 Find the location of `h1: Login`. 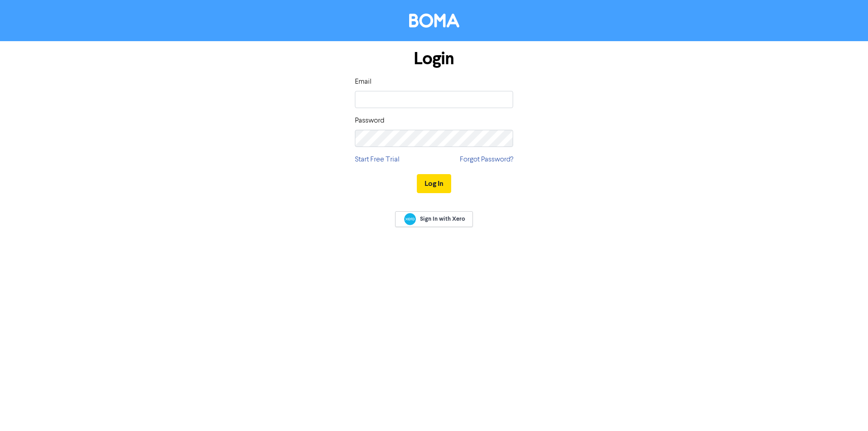

h1: Login is located at coordinates (434, 59).